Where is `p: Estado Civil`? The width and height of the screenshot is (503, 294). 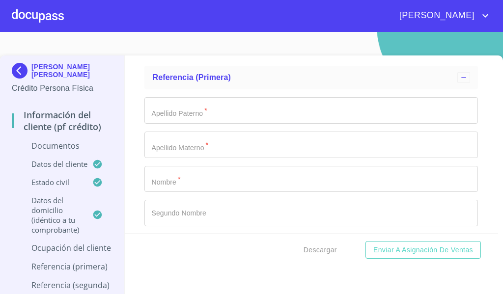
p: Estado Civil is located at coordinates (52, 182).